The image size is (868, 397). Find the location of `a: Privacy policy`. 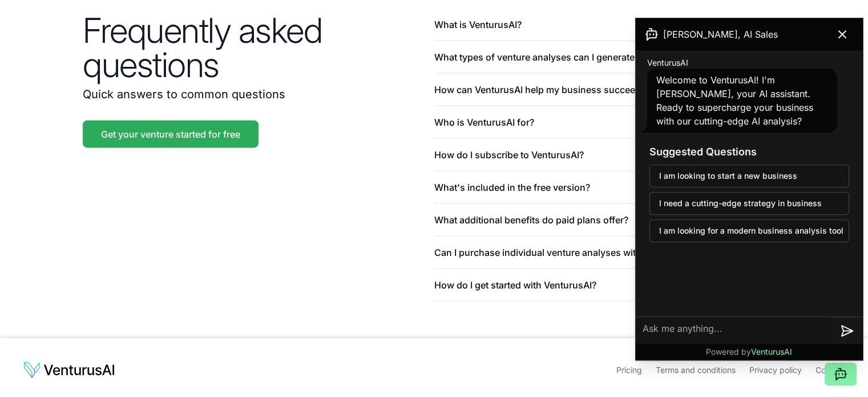

a: Privacy policy is located at coordinates (775, 369).